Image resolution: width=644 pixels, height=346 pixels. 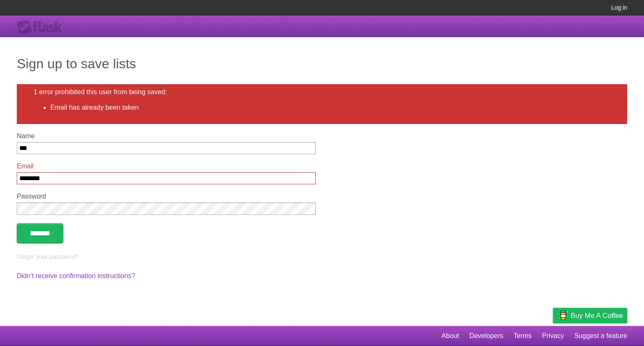 What do you see at coordinates (590, 316) in the screenshot?
I see `a: Buy me a coffee` at bounding box center [590, 316].